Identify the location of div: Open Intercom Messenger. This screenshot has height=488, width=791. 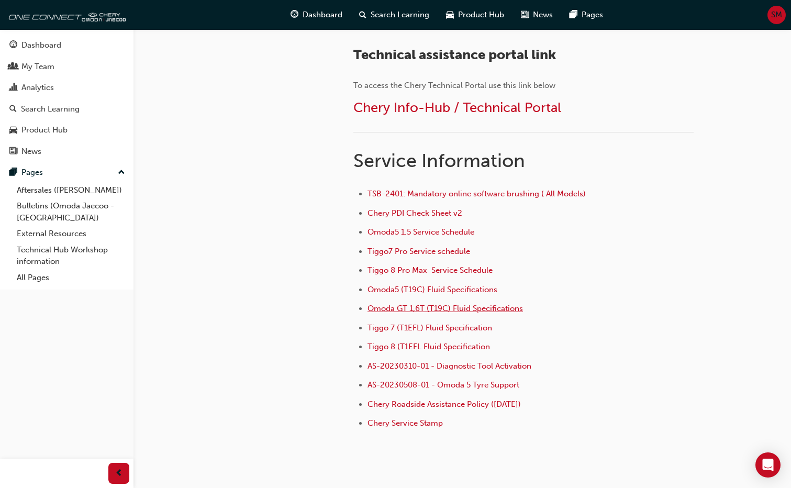
(768, 465).